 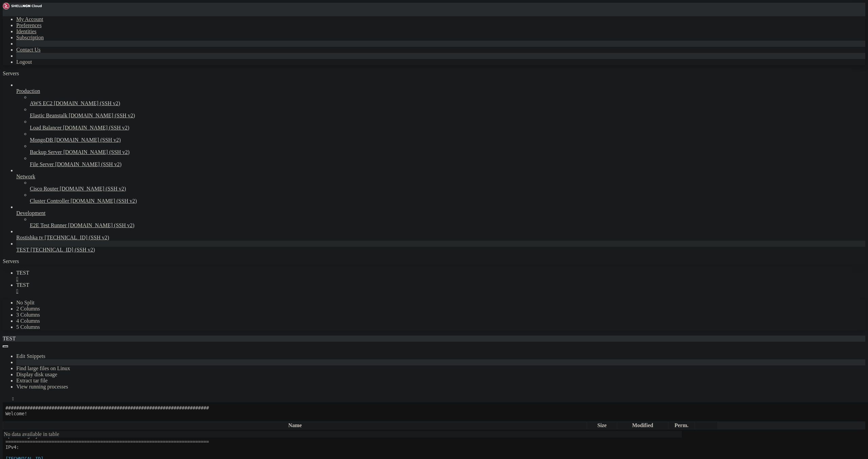 I want to click on div: Servers, so click(x=434, y=261).